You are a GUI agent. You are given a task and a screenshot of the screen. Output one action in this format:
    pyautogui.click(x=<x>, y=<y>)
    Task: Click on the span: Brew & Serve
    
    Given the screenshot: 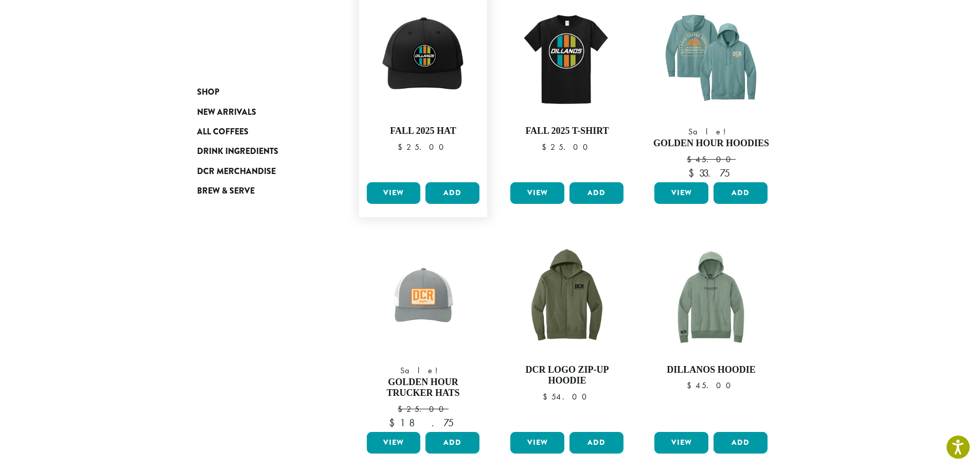 What is the action you would take?
    pyautogui.click(x=226, y=191)
    